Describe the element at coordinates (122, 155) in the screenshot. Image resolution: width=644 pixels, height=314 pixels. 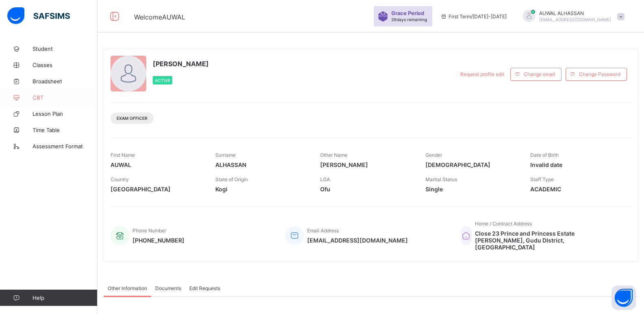
I see `span: First Name` at that location.